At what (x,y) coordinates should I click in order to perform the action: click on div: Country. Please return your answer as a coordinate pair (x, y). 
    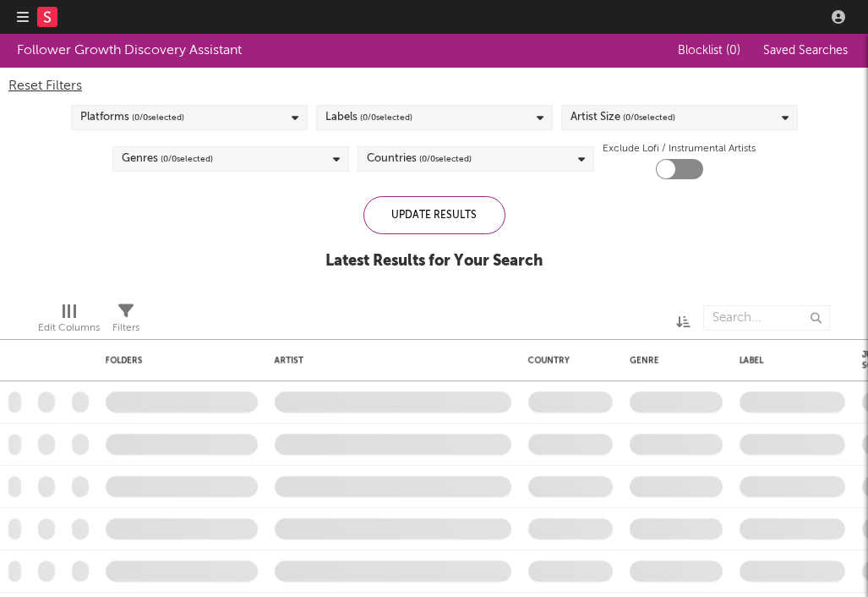
    Looking at the image, I should click on (566, 360).